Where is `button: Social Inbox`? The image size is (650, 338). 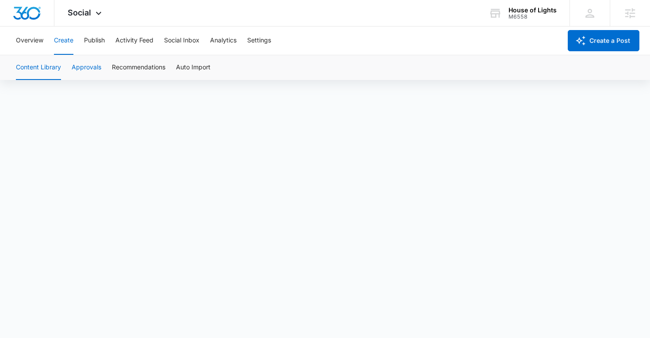
button: Social Inbox is located at coordinates (182, 41).